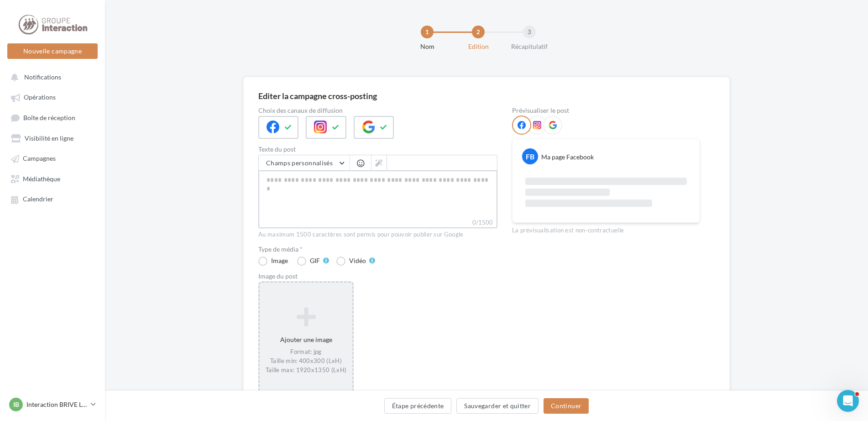 The image size is (868, 421). I want to click on button: Étape précédente, so click(418, 406).